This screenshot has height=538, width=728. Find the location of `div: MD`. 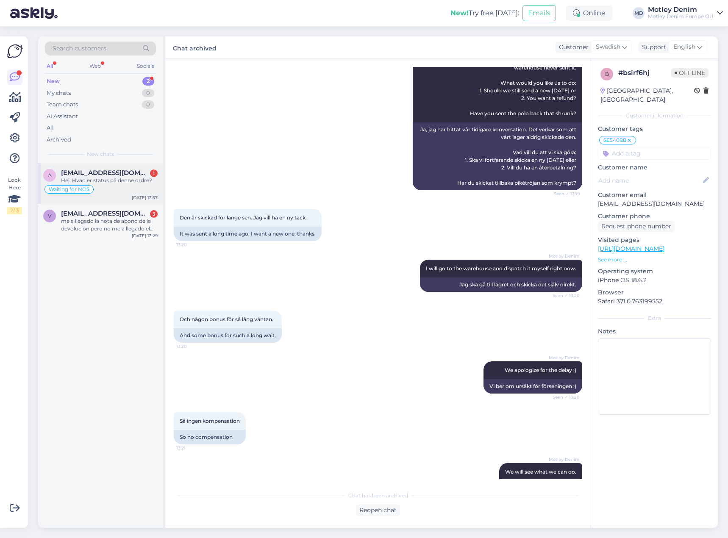

div: MD is located at coordinates (638, 13).